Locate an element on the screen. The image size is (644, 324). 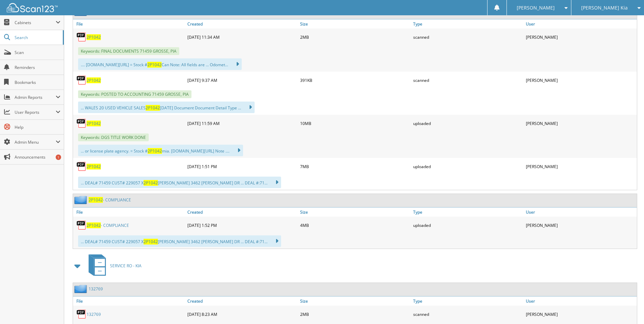
span: Admin Menu is located at coordinates (35, 142).